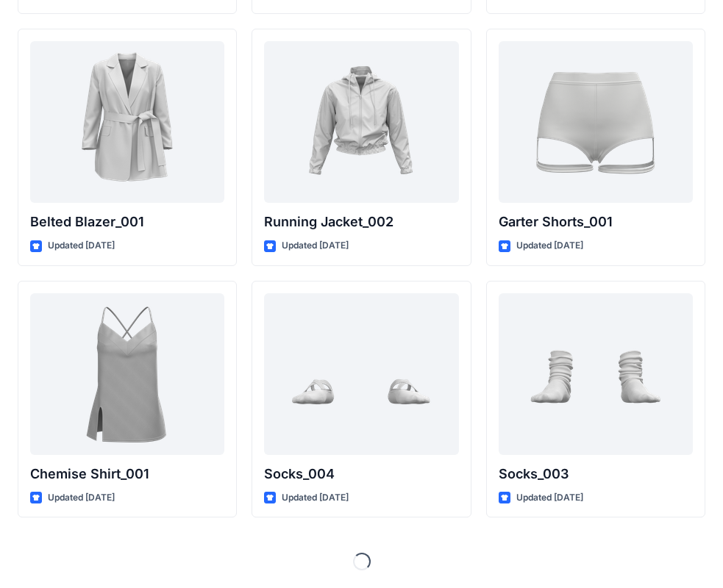 The height and width of the screenshot is (588, 723). What do you see at coordinates (127, 374) in the screenshot?
I see `a: Chemise Shirt_001` at bounding box center [127, 374].